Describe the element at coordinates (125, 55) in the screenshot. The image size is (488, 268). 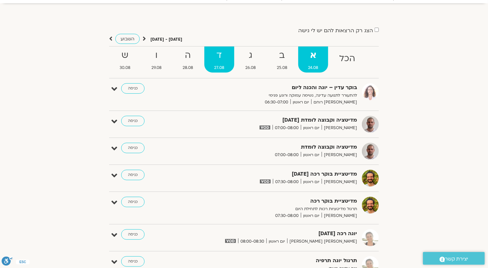
I see `strong: ש` at that location.